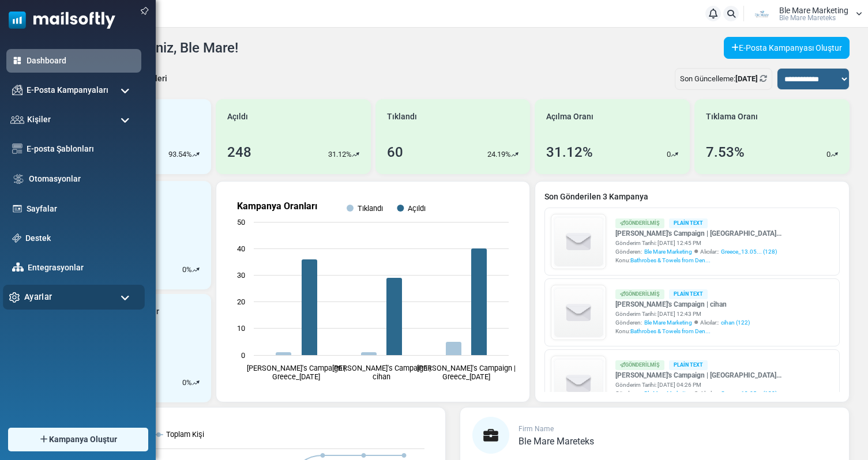 The image size is (868, 460). Describe the element at coordinates (370, 208) in the screenshot. I see `text: Tıklandı` at that location.